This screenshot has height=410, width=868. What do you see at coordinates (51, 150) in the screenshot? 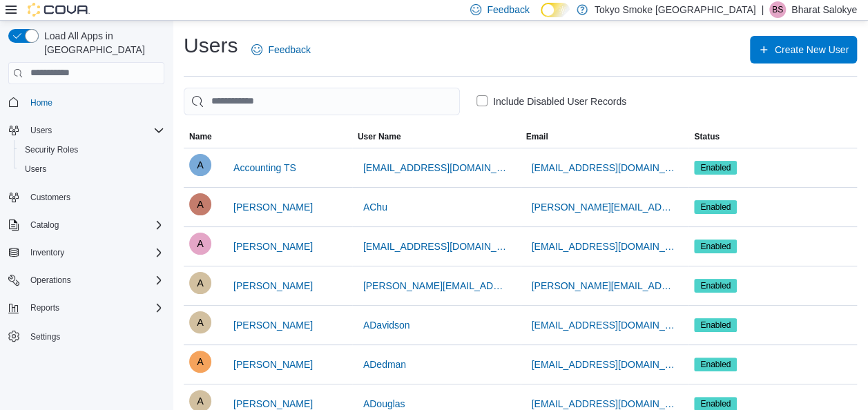
I see `span: Security Roles` at bounding box center [51, 150].